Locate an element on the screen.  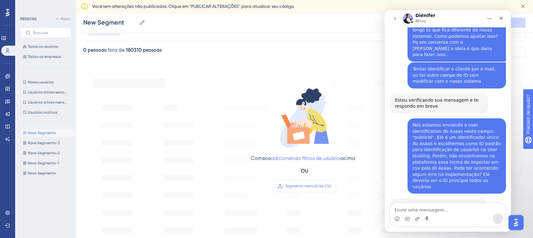
input: Nome do segmento is located at coordinates (110, 22).